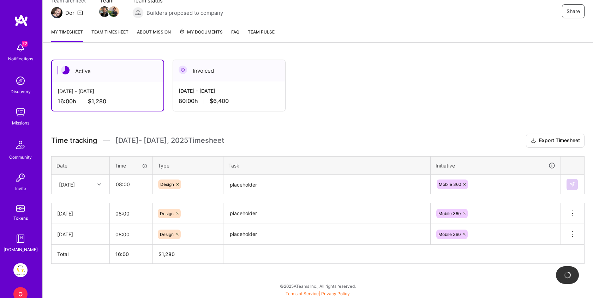  What do you see at coordinates (327, 166) in the screenshot?
I see `th: Task` at bounding box center [327, 166].